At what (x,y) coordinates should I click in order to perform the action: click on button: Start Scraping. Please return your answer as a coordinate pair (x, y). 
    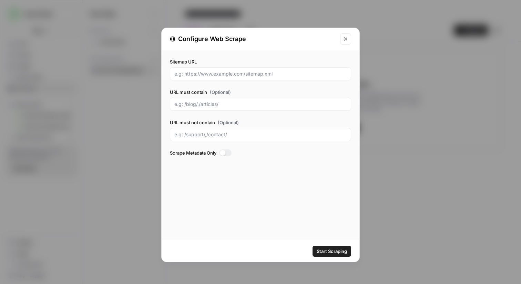
    Looking at the image, I should click on (332, 251).